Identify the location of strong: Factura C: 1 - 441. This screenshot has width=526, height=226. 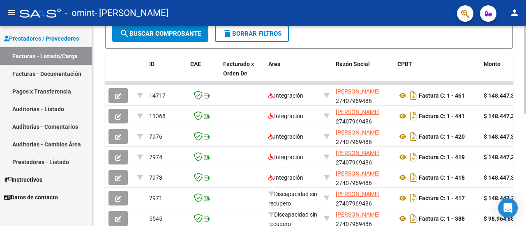
(442, 116).